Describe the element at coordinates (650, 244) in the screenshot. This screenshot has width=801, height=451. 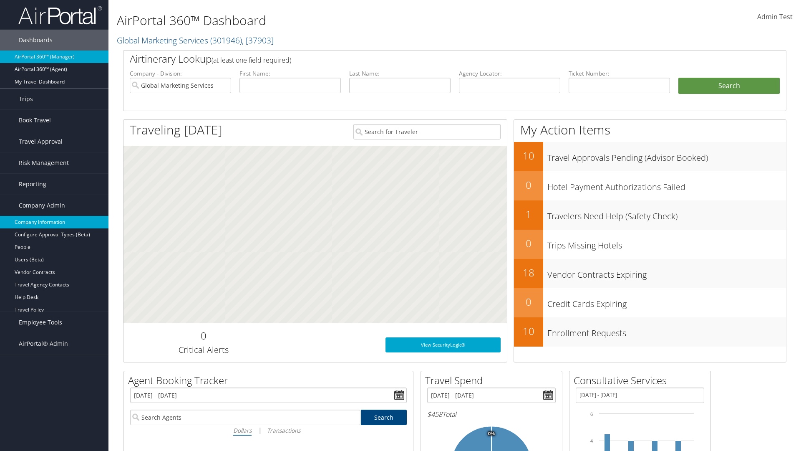
I see `a: 0Trips Missing Hotels` at that location.